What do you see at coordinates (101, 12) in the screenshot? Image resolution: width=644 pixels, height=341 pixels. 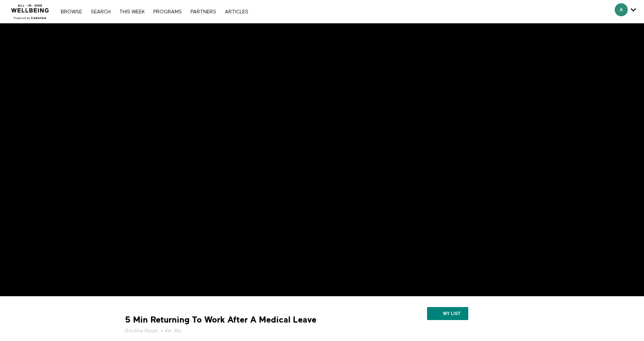 I see `a: Search` at bounding box center [101, 12].